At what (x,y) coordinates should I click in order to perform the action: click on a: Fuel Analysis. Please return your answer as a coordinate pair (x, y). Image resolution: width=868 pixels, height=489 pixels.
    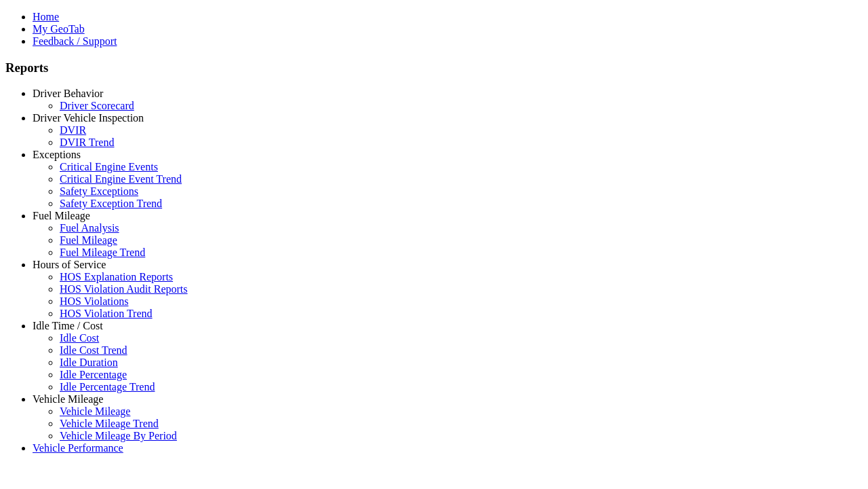
    Looking at the image, I should click on (90, 227).